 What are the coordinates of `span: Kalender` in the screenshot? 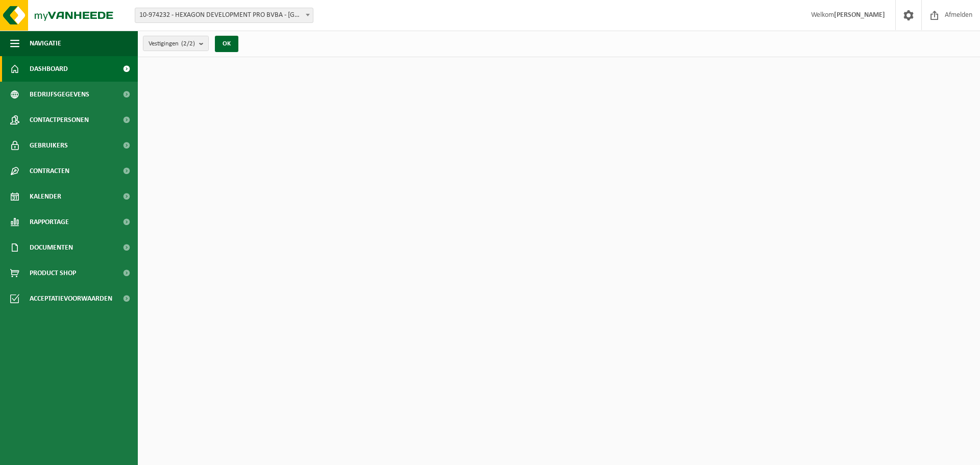 It's located at (45, 197).